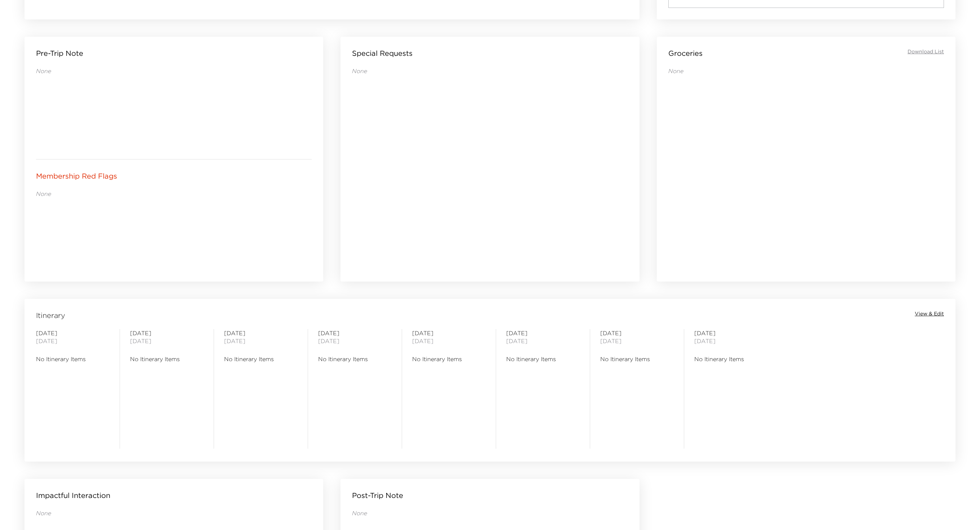 The height and width of the screenshot is (530, 980). I want to click on span: View & Edit, so click(929, 314).